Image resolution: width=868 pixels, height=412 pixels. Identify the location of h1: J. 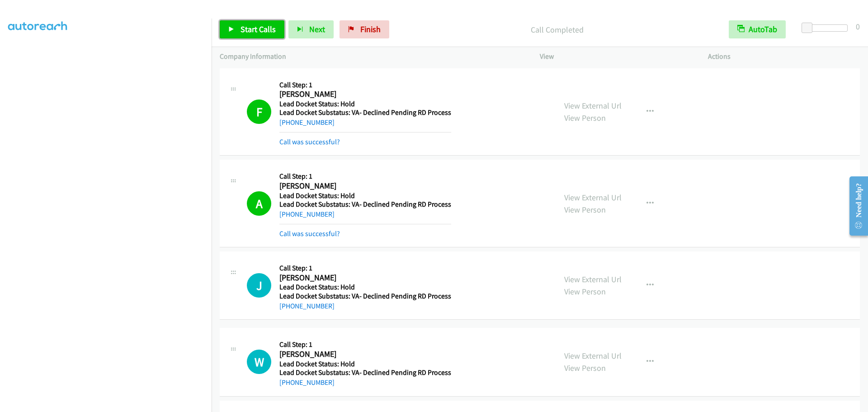
(259, 286).